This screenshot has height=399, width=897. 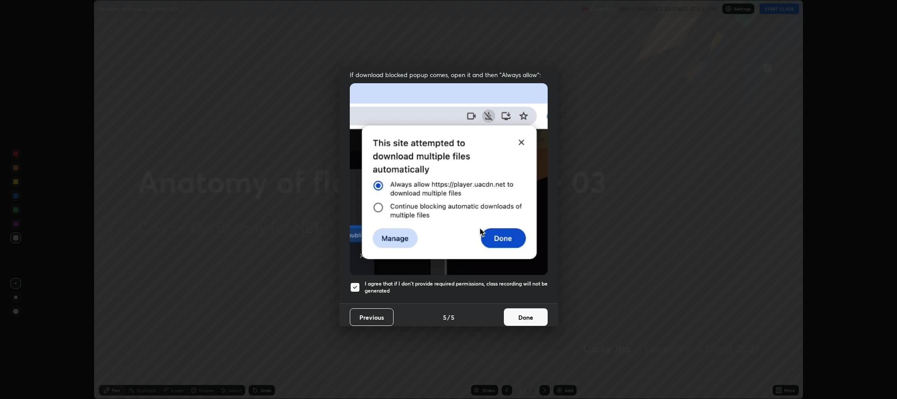 I want to click on h5: I agree that if I don't provide required permissions, class recording will not be generated, so click(x=456, y=287).